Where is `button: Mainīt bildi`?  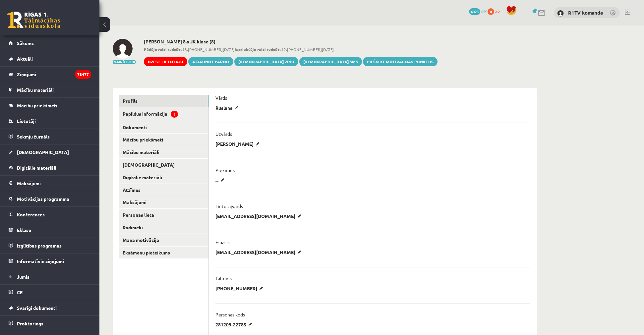 button: Mainīt bildi is located at coordinates (124, 62).